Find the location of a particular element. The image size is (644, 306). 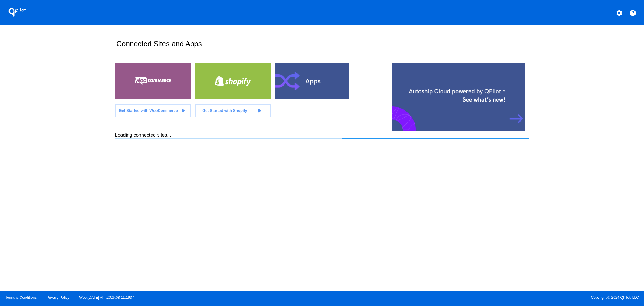

mat-icon: settings is located at coordinates (619, 13).